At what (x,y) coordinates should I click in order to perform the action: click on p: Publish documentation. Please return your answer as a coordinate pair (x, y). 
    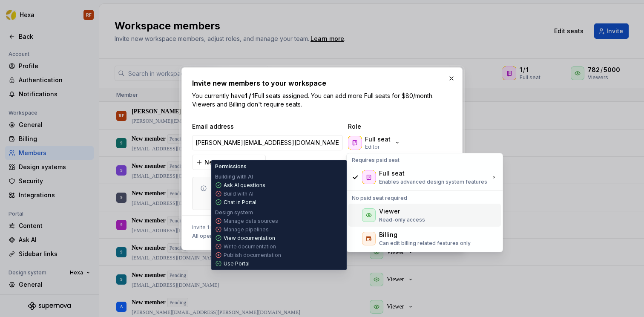
    Looking at the image, I should click on (252, 255).